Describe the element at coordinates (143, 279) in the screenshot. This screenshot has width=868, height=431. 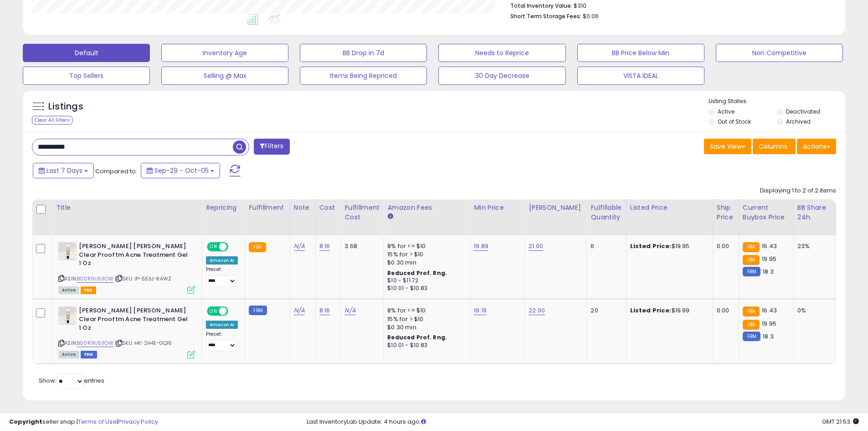
I see `span: | SKU: IP-553J-RAWZ` at that location.